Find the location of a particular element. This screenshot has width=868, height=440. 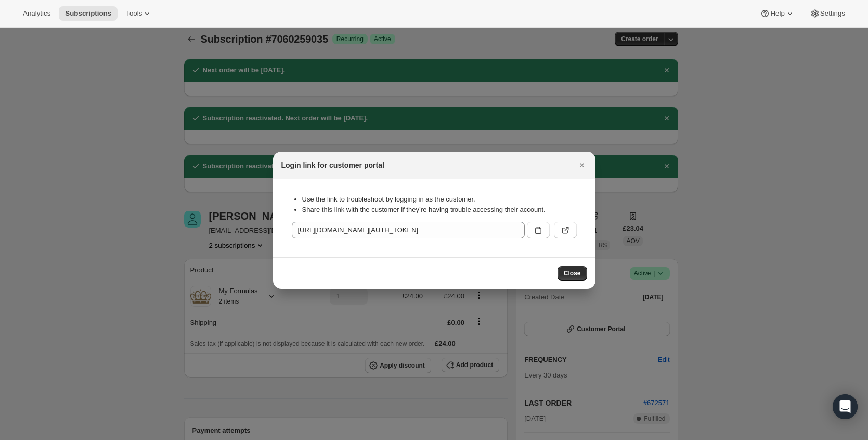

h2: Login link for customer portal is located at coordinates (333, 165).